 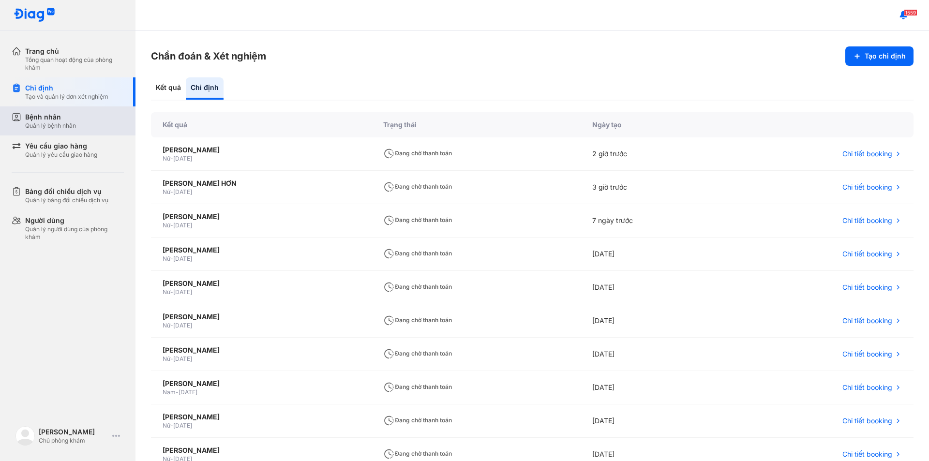 What do you see at coordinates (476, 125) in the screenshot?
I see `div: Trạng thái` at bounding box center [476, 125].